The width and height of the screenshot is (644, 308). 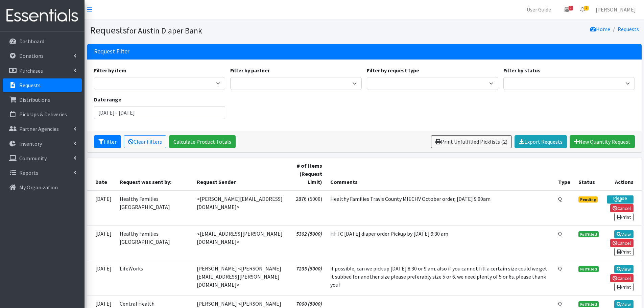 I want to click on p: Requests, so click(x=30, y=85).